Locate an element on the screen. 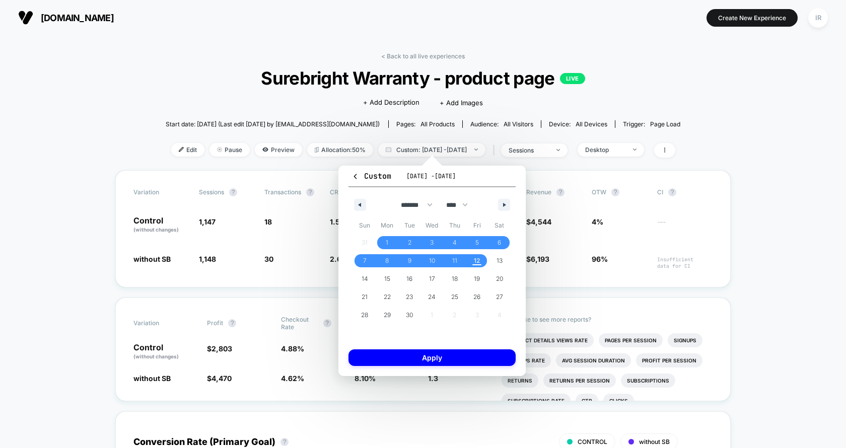 The image size is (846, 448). img: edit is located at coordinates (181, 150).